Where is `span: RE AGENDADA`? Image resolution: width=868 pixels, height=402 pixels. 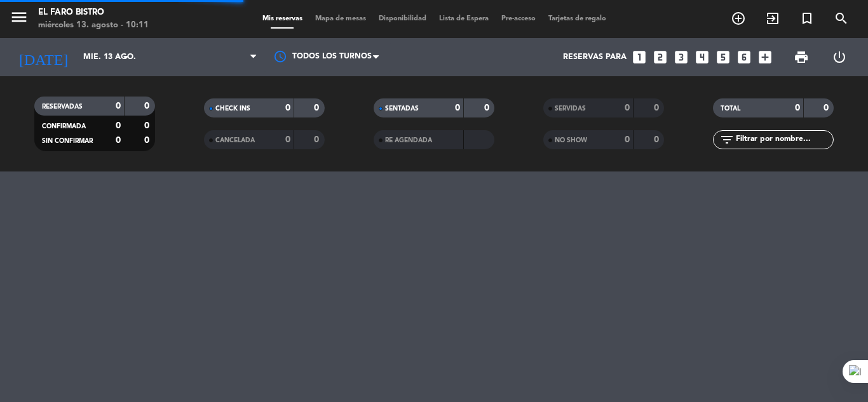 span: RE AGENDADA is located at coordinates (409, 141).